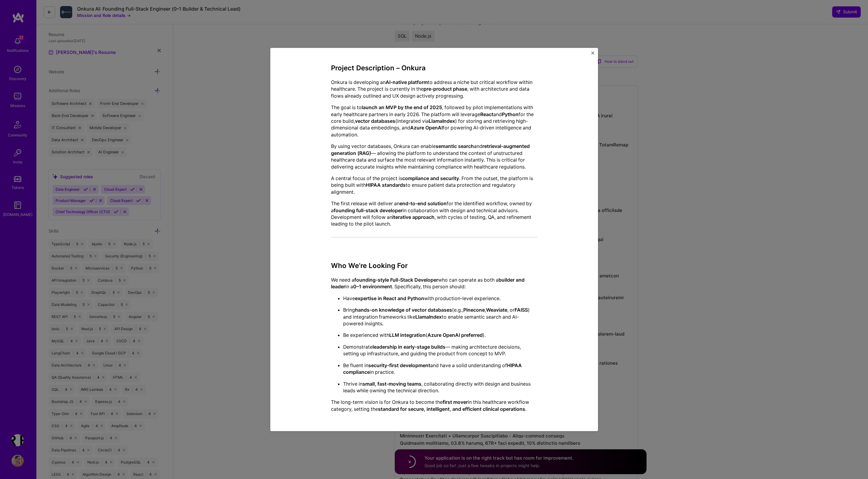 This screenshot has width=868, height=479. Describe the element at coordinates (430, 178) in the screenshot. I see `strong: compliance and security` at that location.